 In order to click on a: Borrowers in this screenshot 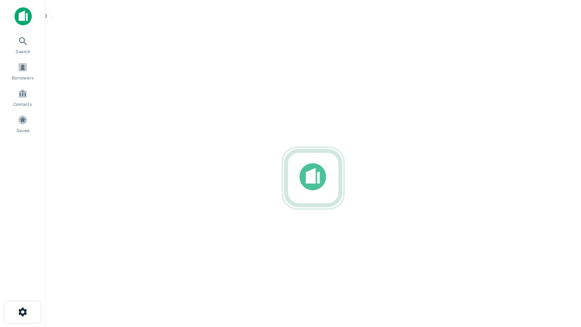, I will do `click(23, 71)`.